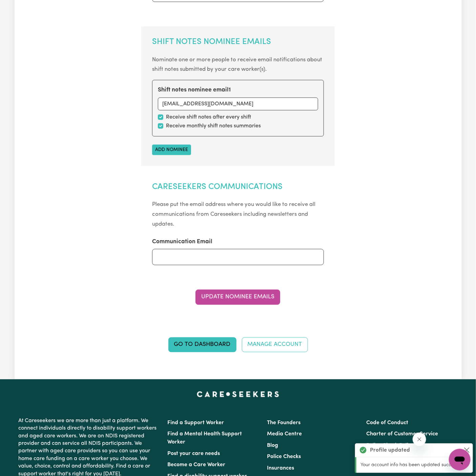  What do you see at coordinates (238, 394) in the screenshot?
I see `a: Careseekers home page` at bounding box center [238, 394].